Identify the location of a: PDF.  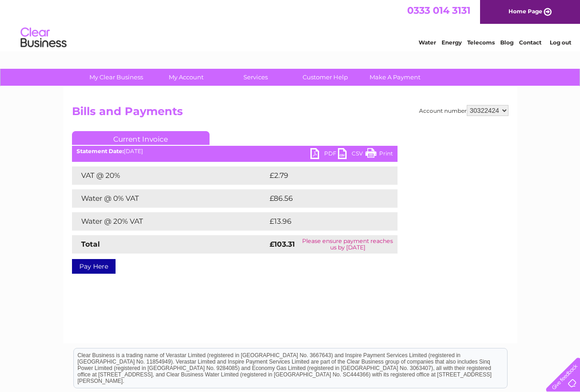
(324, 155).